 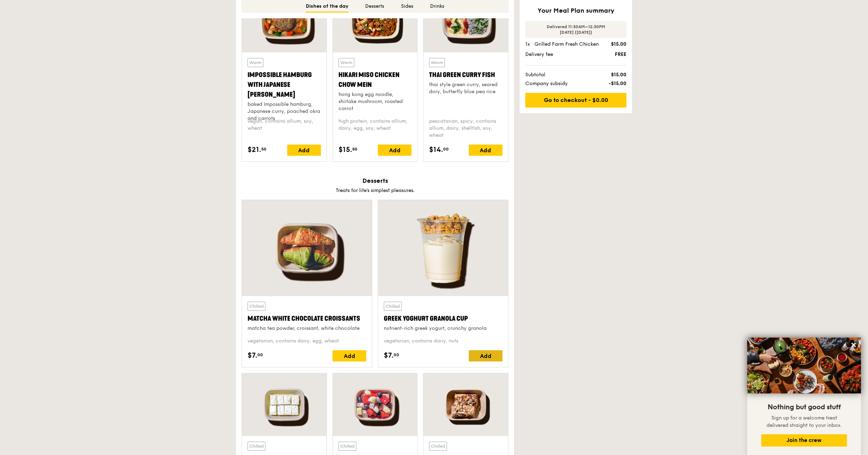 What do you see at coordinates (576, 100) in the screenshot?
I see `a: Go to checkout - $0.00` at bounding box center [576, 100].